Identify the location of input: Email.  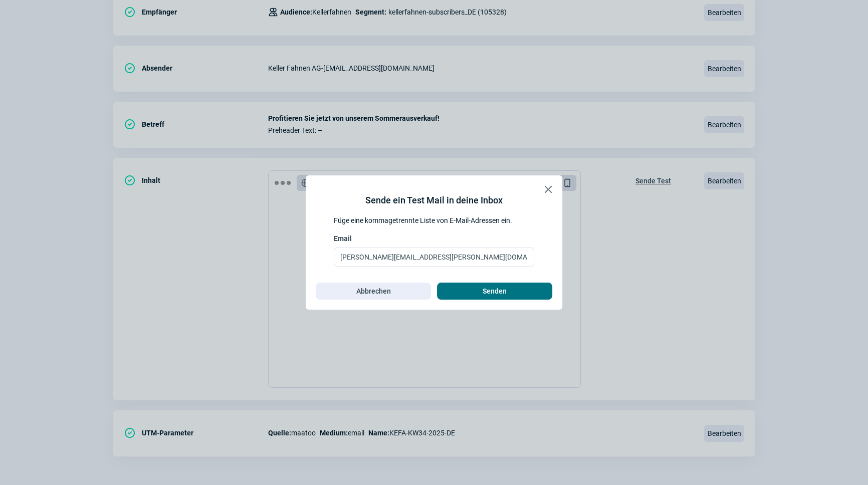
(434, 257).